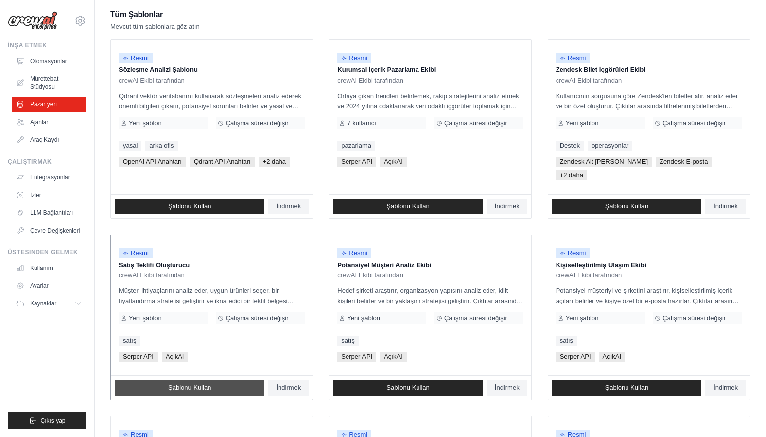  Describe the element at coordinates (49, 268) in the screenshot. I see `a: Kullanım` at that location.